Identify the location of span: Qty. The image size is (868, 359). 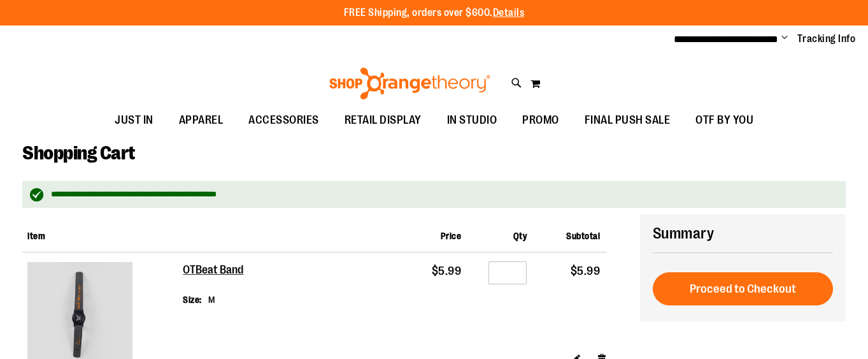
(520, 236).